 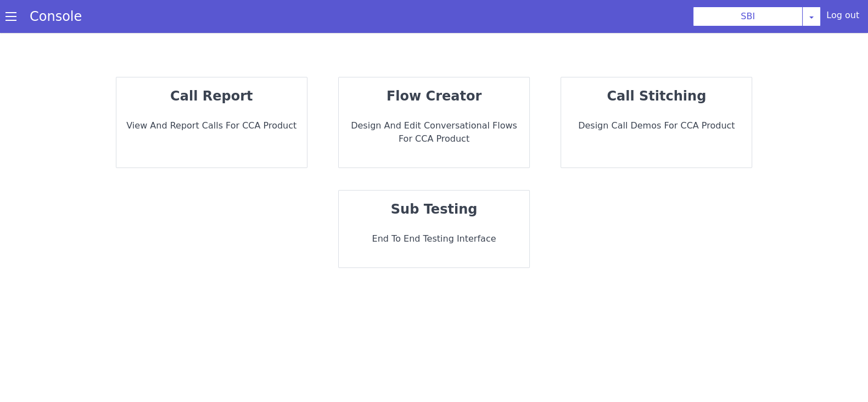 I want to click on p: Design and Edit Conversational flows for CCA Product, so click(x=434, y=133).